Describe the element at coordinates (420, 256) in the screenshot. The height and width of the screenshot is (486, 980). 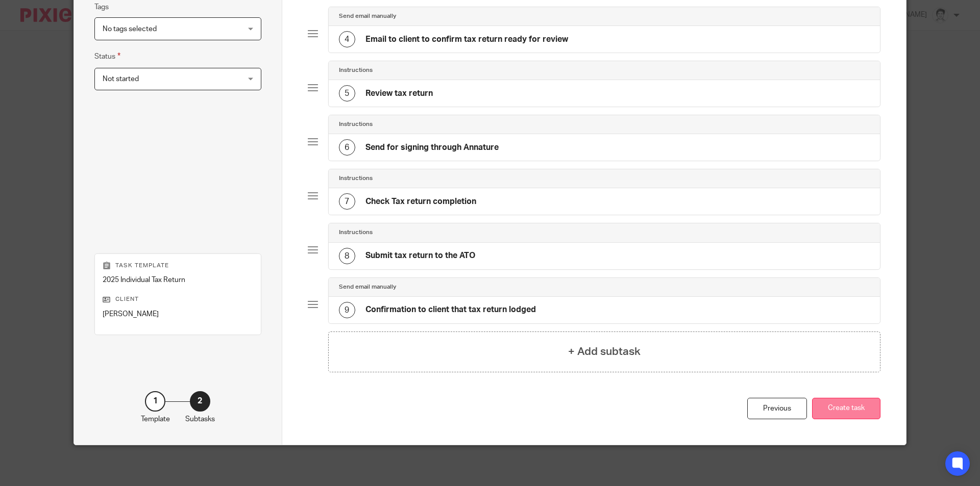
I see `h4: Submit tax return to the ATO` at that location.